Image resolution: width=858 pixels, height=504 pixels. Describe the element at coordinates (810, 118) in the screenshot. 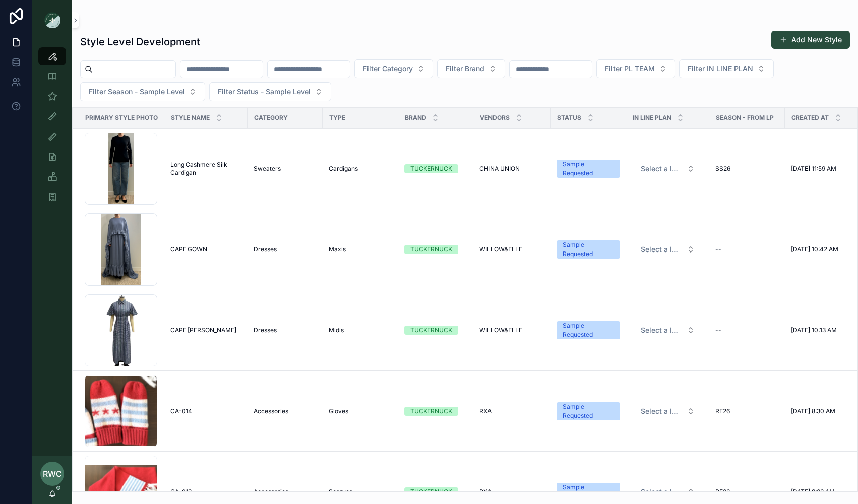

I see `span: Created at` at that location.